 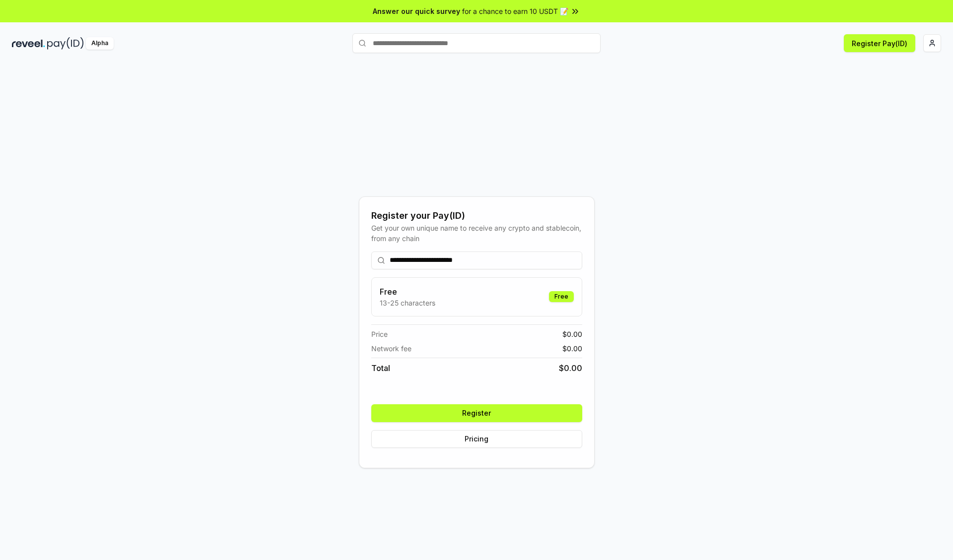 I want to click on button: Register Pay(ID), so click(x=880, y=43).